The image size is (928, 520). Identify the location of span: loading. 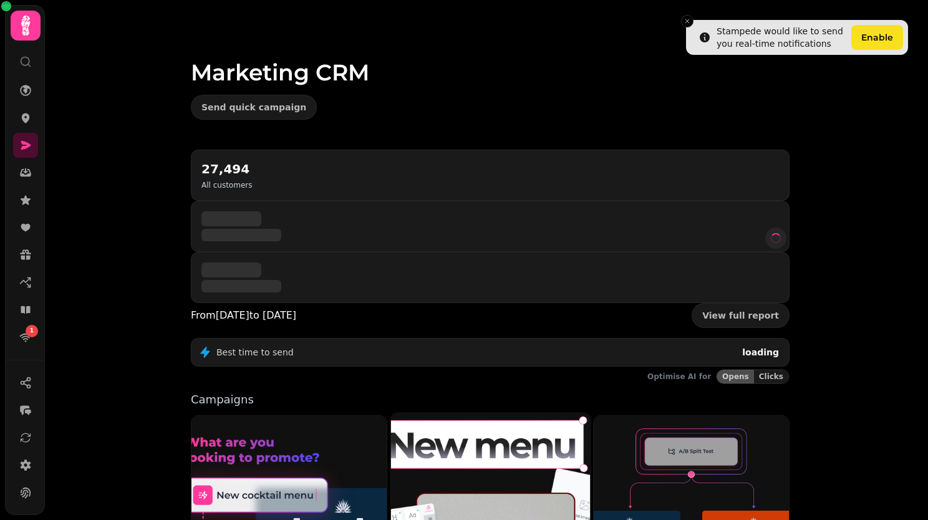
(760, 352).